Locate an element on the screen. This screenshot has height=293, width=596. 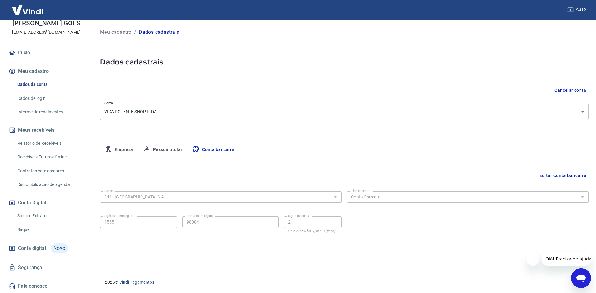
label: Tipo de conta is located at coordinates (361, 191).